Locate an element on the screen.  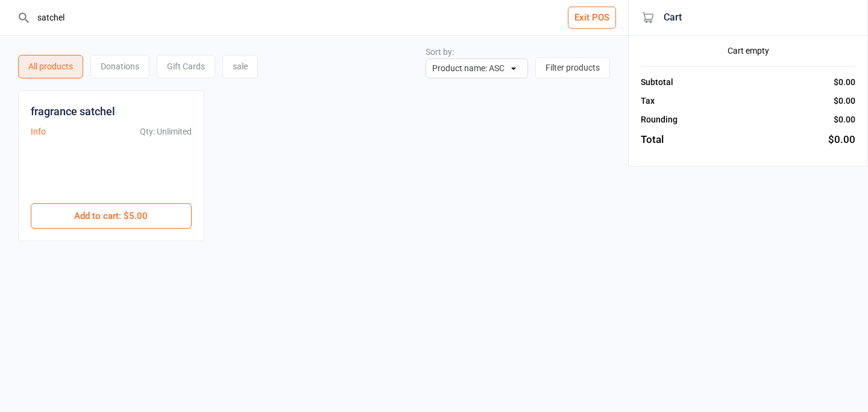
div: Tax is located at coordinates (647, 101).